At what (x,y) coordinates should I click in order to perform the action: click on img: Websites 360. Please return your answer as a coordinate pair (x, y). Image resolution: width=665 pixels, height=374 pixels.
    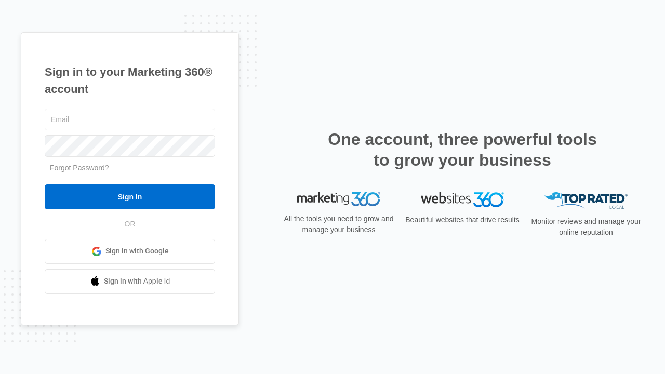
    Looking at the image, I should click on (463, 200).